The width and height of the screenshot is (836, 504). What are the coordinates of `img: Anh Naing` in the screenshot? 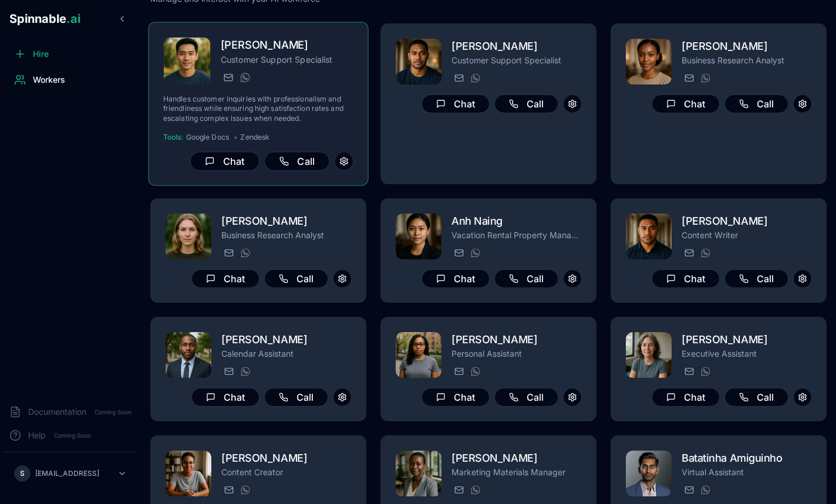 It's located at (418, 237).